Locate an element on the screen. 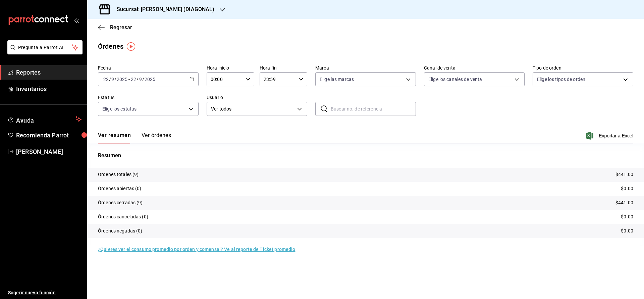  button: Ver resumen is located at coordinates (115, 138).